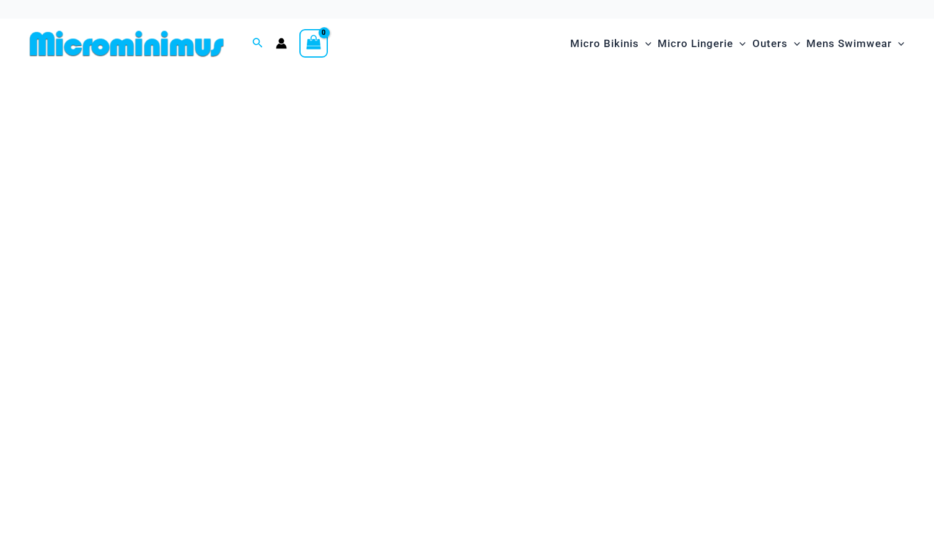  Describe the element at coordinates (611, 43) in the screenshot. I see `a: Micro BikinisMenu ToggleMenu Toggle` at that location.